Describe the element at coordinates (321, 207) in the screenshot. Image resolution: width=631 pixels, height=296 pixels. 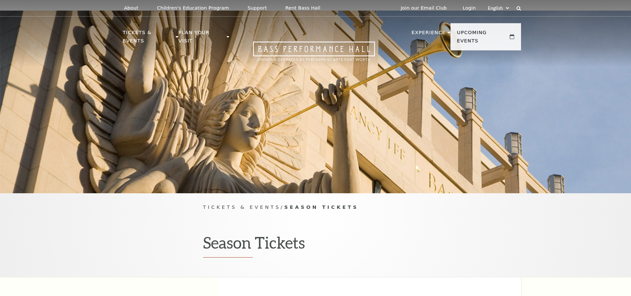
I see `span: Season Tickets` at that location.